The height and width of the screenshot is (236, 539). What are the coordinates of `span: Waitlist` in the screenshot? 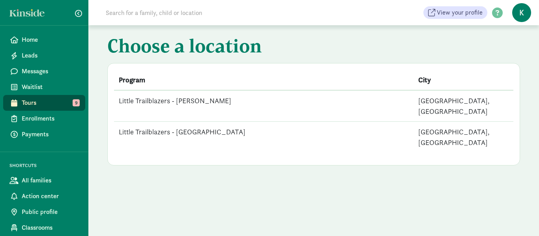 It's located at (50, 87).